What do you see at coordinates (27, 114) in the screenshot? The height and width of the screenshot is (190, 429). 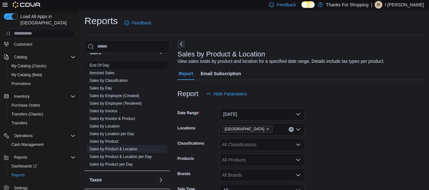 I see `a: Transfers (Classic)` at bounding box center [27, 114].